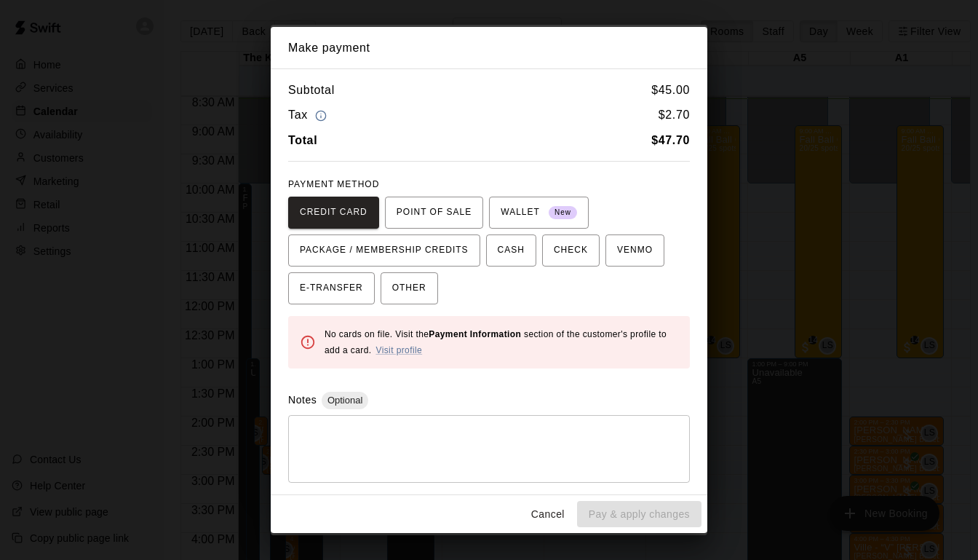 The height and width of the screenshot is (560, 978). Describe the element at coordinates (674, 115) in the screenshot. I see `h6: $ 2.70` at that location.